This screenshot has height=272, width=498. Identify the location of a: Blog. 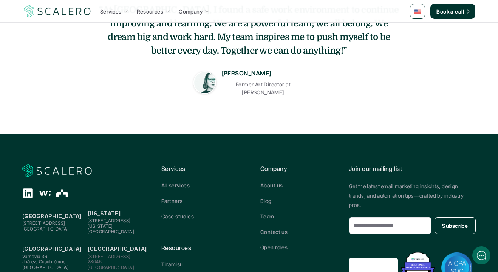
(299, 201).